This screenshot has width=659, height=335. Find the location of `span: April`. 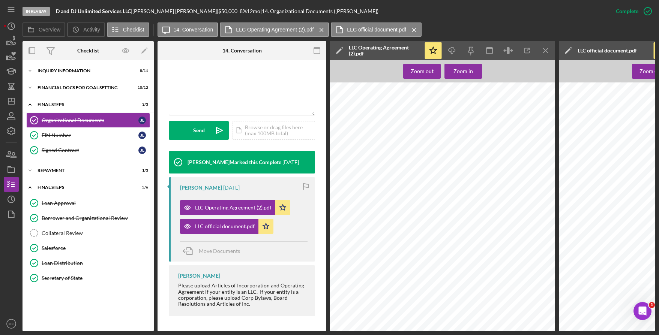

span: April is located at coordinates (363, 141).